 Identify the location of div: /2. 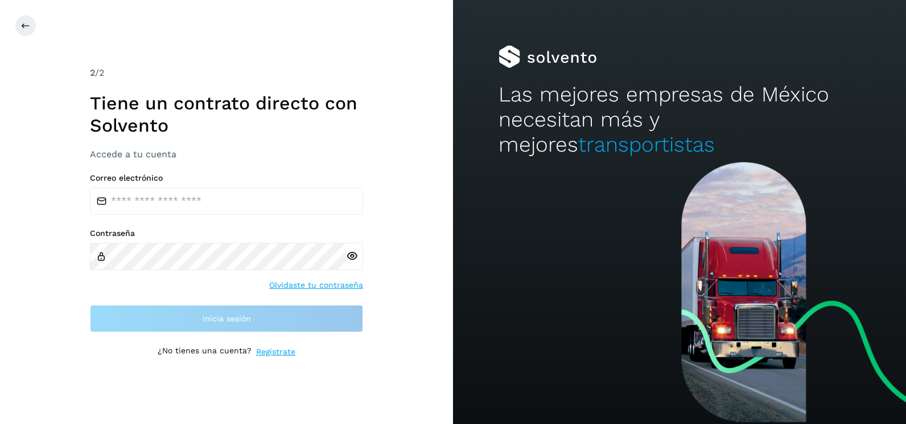
(227, 73).